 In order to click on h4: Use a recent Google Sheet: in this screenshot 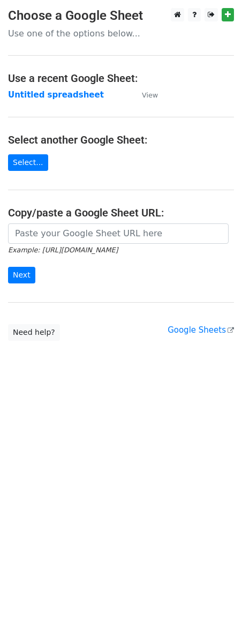, I will do `click(121, 78)`.